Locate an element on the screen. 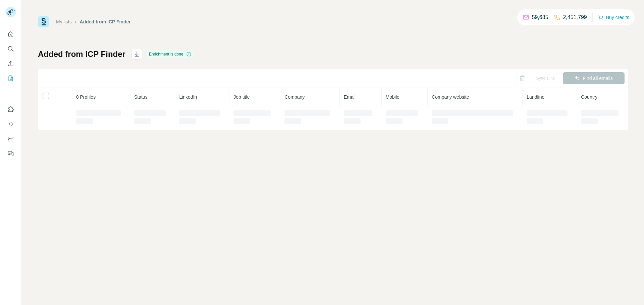 This screenshot has height=305, width=644. span: Status is located at coordinates (141, 97).